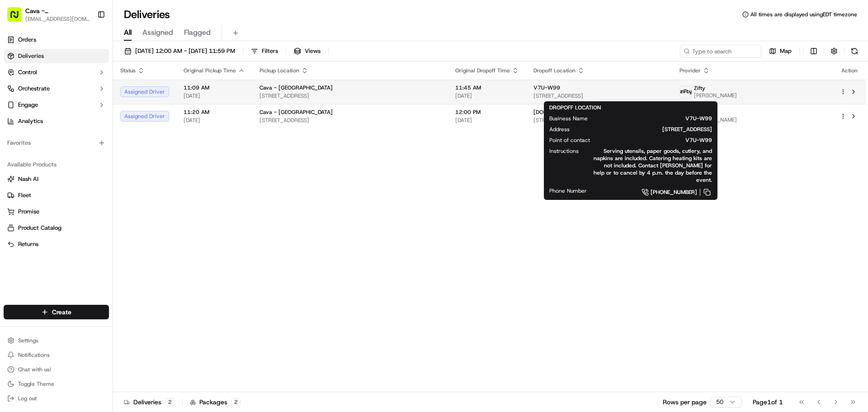  Describe the element at coordinates (27, 40) in the screenshot. I see `span: Orders` at that location.